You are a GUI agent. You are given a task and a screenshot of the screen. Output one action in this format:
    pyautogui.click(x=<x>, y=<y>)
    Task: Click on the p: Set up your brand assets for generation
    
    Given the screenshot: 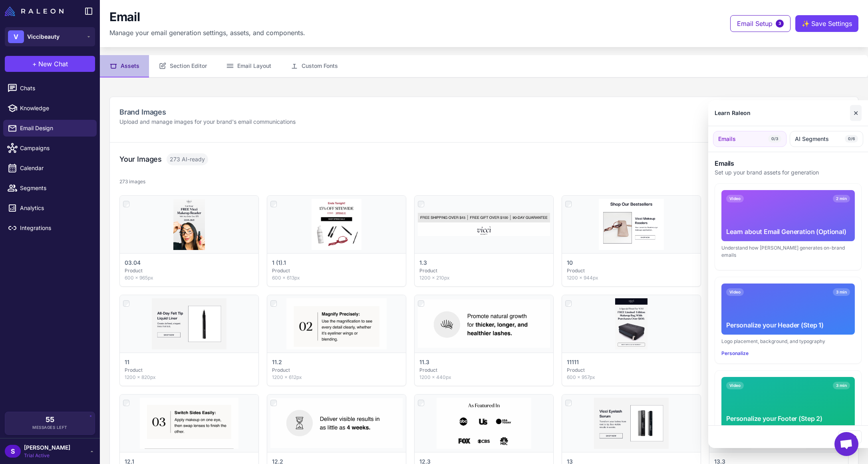 What is the action you would take?
    pyautogui.click(x=788, y=173)
    